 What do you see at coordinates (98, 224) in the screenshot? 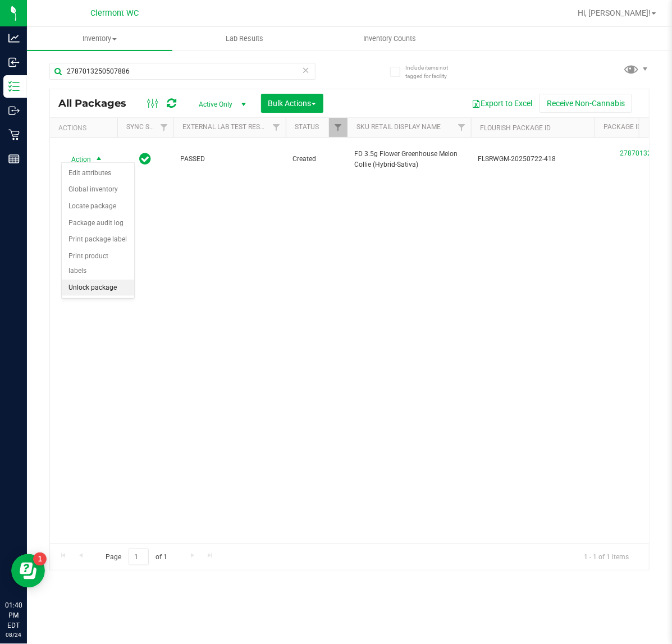
I see `li: Package audit log` at bounding box center [98, 224].